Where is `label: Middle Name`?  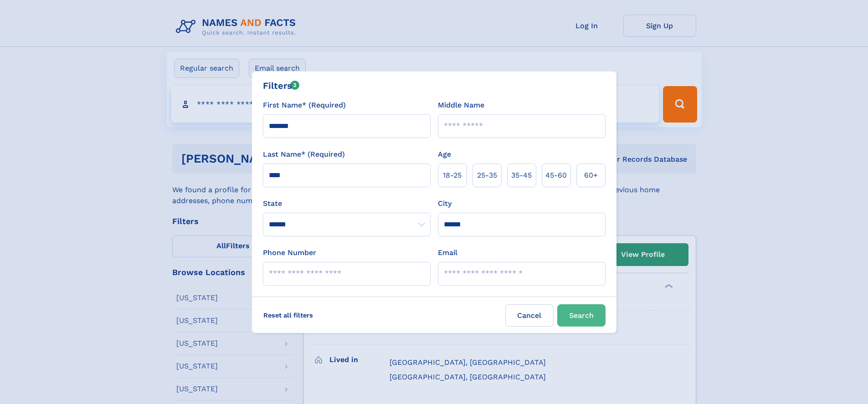 label: Middle Name is located at coordinates (461, 105).